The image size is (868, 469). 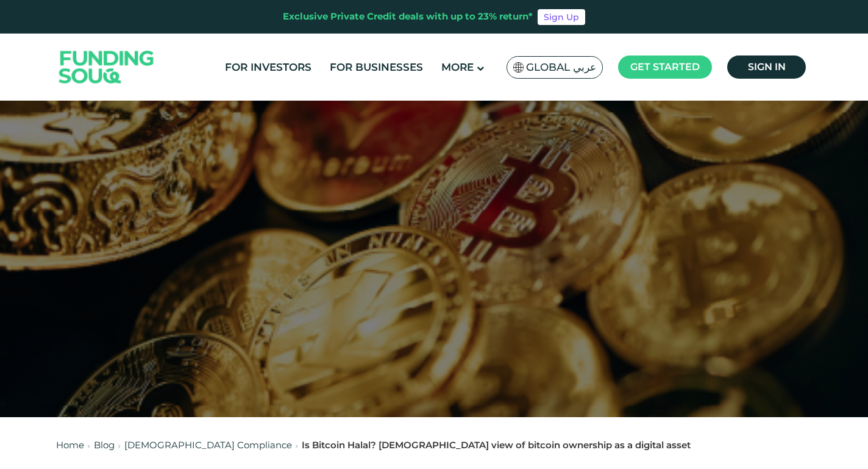 I want to click on a: For Businesses, so click(x=376, y=67).